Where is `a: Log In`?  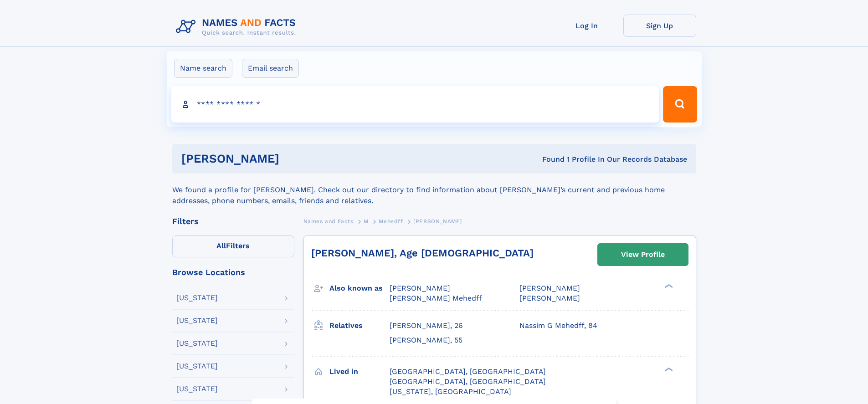 a: Log In is located at coordinates (587, 26).